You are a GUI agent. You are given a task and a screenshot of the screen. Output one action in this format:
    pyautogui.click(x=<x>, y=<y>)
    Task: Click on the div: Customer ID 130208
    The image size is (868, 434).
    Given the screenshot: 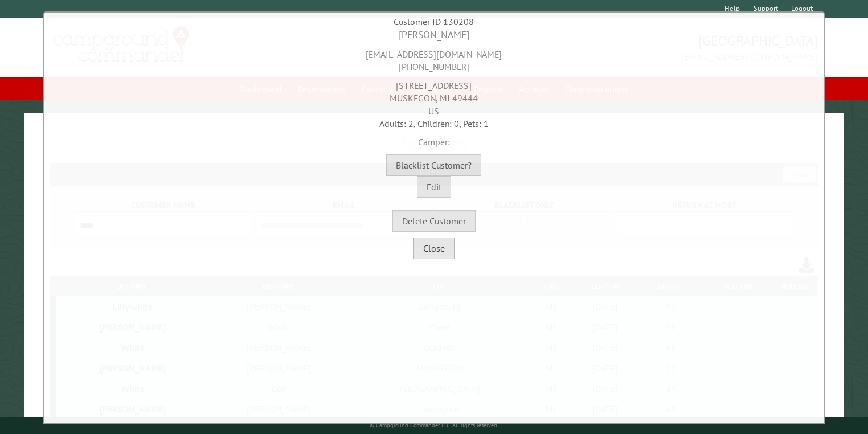 What is the action you would take?
    pyautogui.click(x=434, y=22)
    